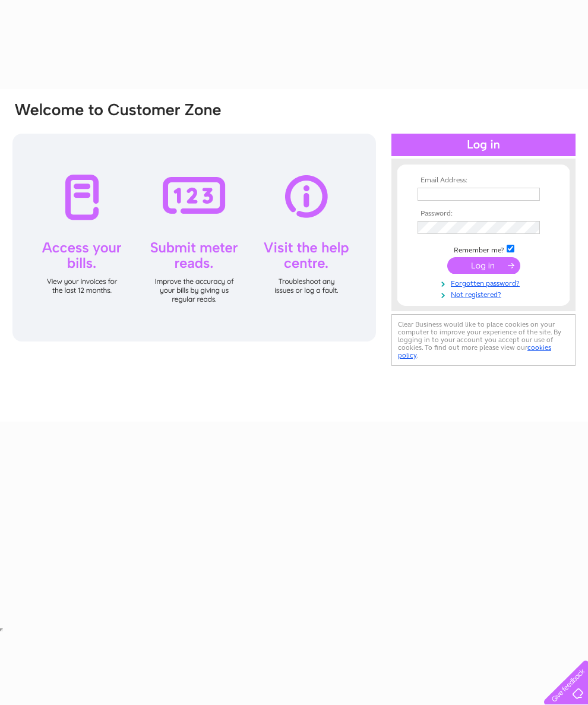 The image size is (588, 705). I want to click on th: Password:, so click(483, 214).